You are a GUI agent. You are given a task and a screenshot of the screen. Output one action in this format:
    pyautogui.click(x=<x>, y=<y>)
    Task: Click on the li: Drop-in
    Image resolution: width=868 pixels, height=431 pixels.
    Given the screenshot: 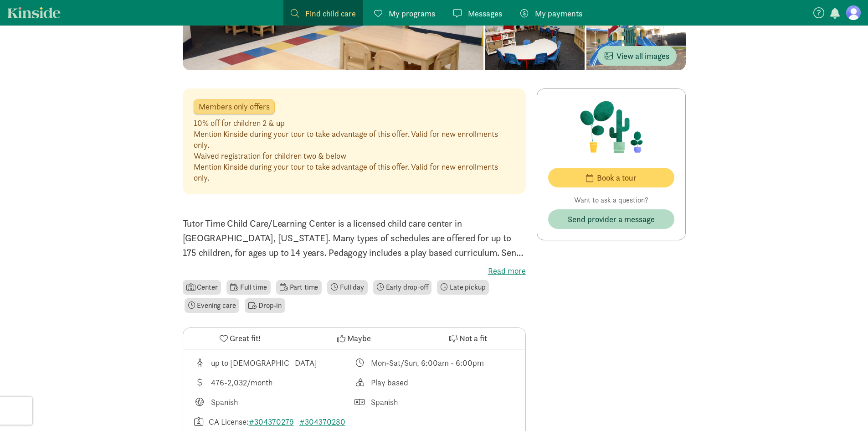 What is the action you would take?
    pyautogui.click(x=265, y=305)
    